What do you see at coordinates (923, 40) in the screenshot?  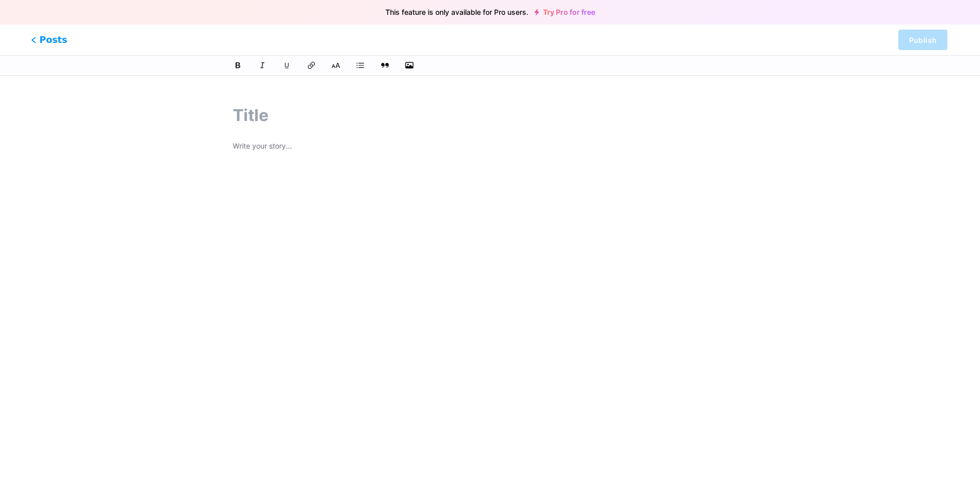 I see `span: Publish` at bounding box center [923, 40].